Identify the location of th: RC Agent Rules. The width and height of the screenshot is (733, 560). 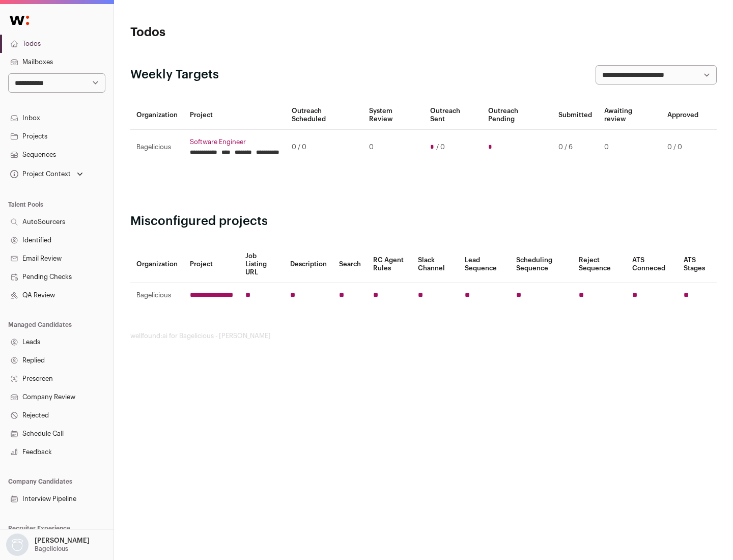
(389, 265).